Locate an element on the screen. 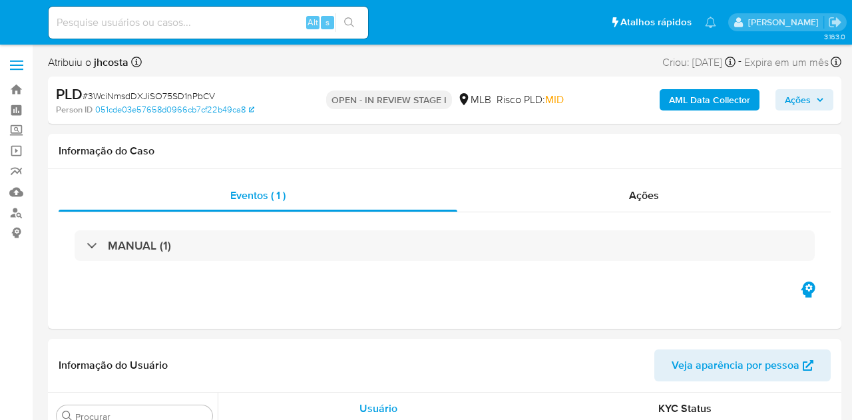 The image size is (852, 420). h1: Informação do Usuário is located at coordinates (113, 365).